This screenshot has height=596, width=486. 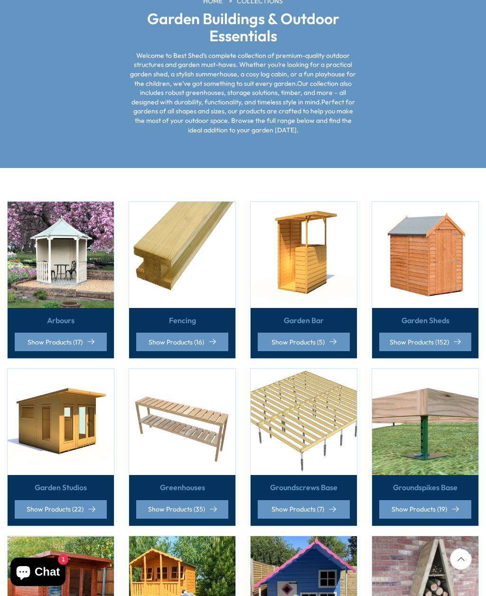 What do you see at coordinates (243, 27) in the screenshot?
I see `h2: Garden Buildings & Outdoor Essentials` at bounding box center [243, 27].